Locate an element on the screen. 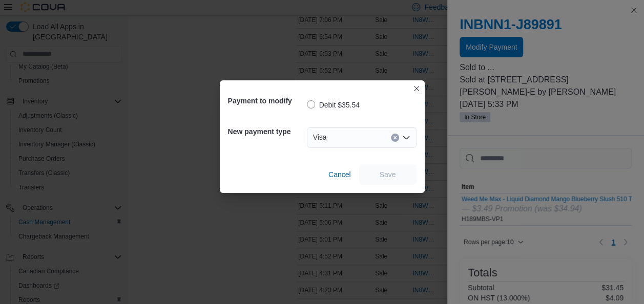 This screenshot has height=304, width=644. input: Accessible screen reader label is located at coordinates (331, 138).